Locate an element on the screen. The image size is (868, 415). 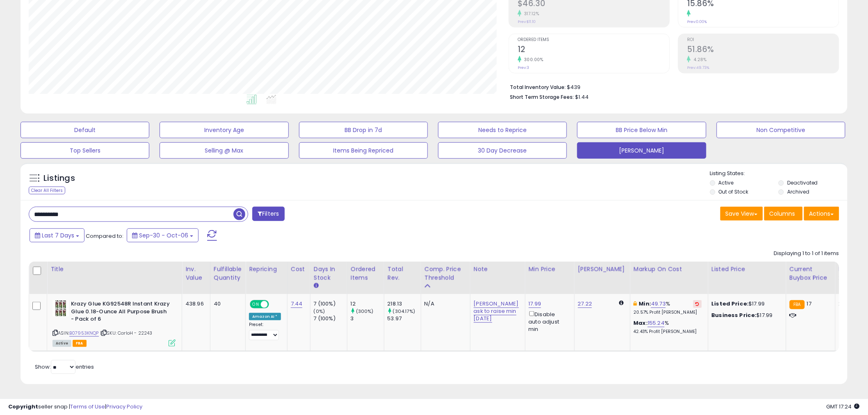
span: ON is located at coordinates (256, 304).